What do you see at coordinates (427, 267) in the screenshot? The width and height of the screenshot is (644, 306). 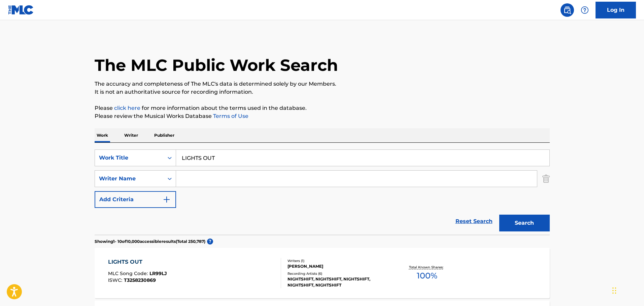 I see `p: Total Known Shares:` at bounding box center [427, 267].